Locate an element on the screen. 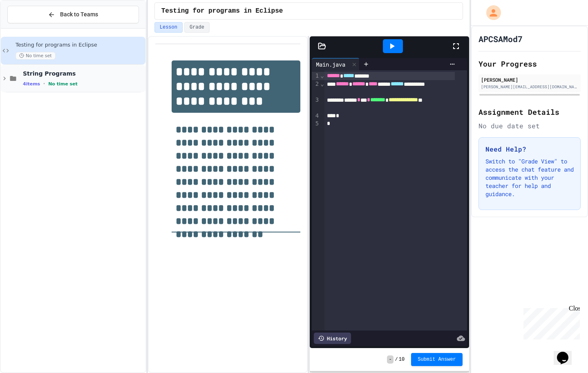 The width and height of the screenshot is (588, 373). span: 10 is located at coordinates (402, 360).